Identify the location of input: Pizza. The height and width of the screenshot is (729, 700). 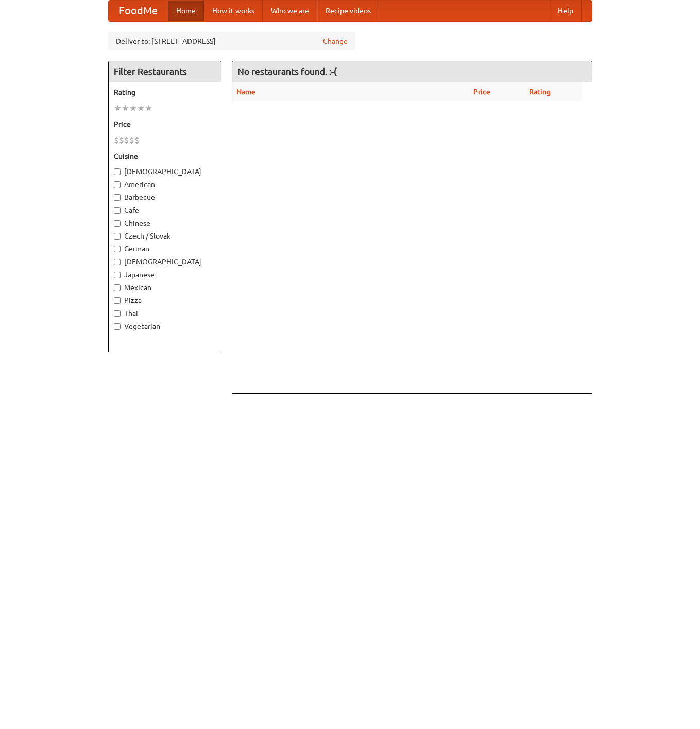
(117, 300).